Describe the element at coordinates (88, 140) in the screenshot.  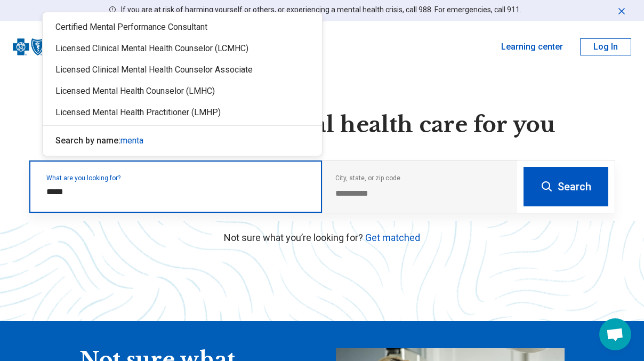
I see `span: Search by name:` at that location.